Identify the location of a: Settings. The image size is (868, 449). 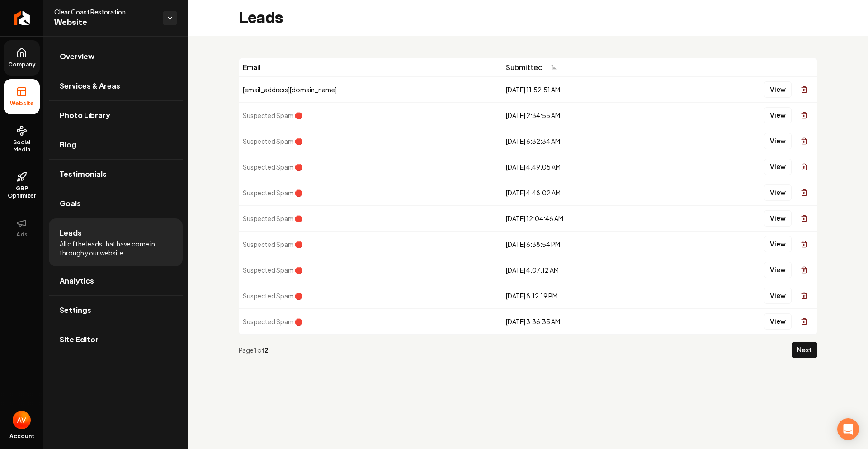
(116, 310).